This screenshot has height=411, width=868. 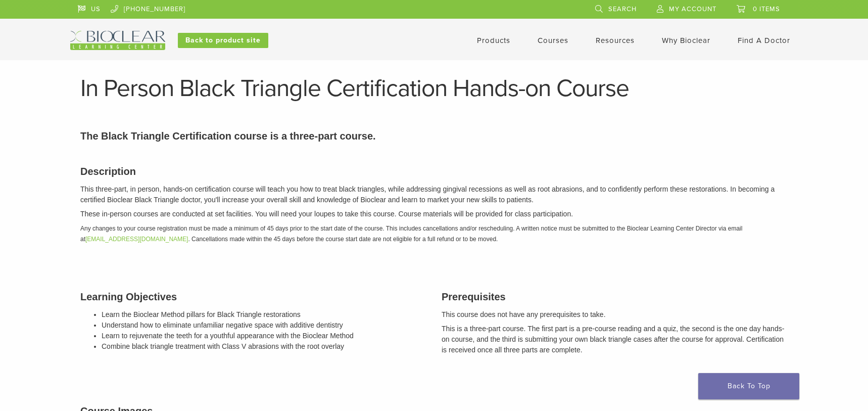 What do you see at coordinates (118, 40) in the screenshot?
I see `img: Bioclear` at bounding box center [118, 40].